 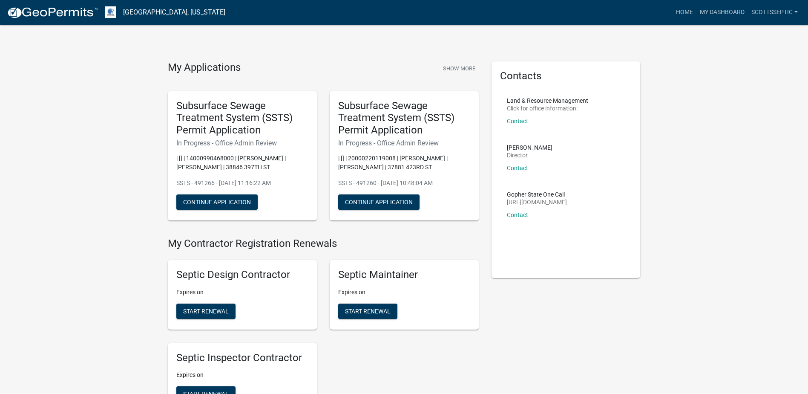 I want to click on h5: Septic Maintainer, so click(x=404, y=274).